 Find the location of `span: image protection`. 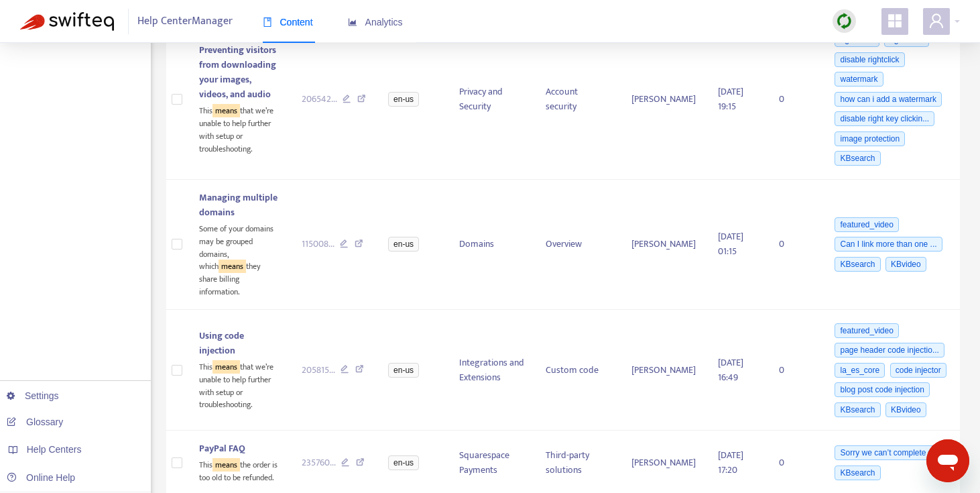

span: image protection is located at coordinates (870, 139).